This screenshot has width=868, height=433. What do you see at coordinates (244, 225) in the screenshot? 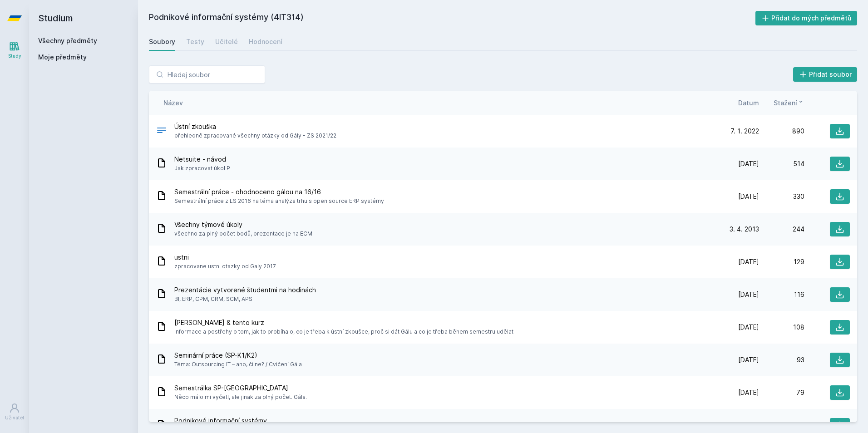
I see `span: Všechny týmové úkoly` at bounding box center [244, 225].